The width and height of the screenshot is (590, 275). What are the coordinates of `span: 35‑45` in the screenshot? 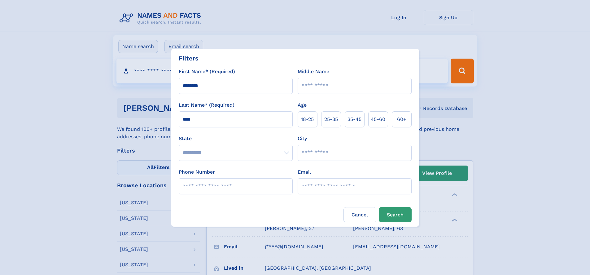 It's located at (354, 119).